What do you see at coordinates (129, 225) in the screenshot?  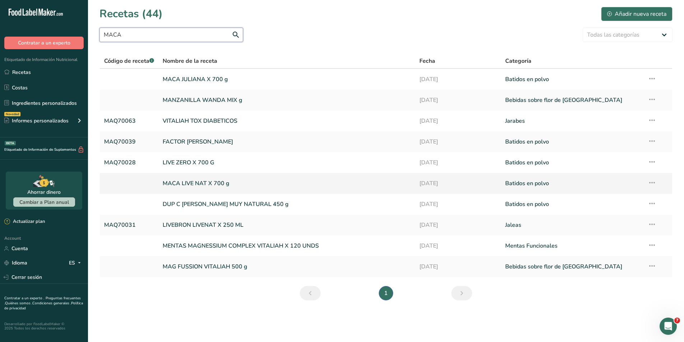 I see `a: MAQ70031` at bounding box center [129, 225].